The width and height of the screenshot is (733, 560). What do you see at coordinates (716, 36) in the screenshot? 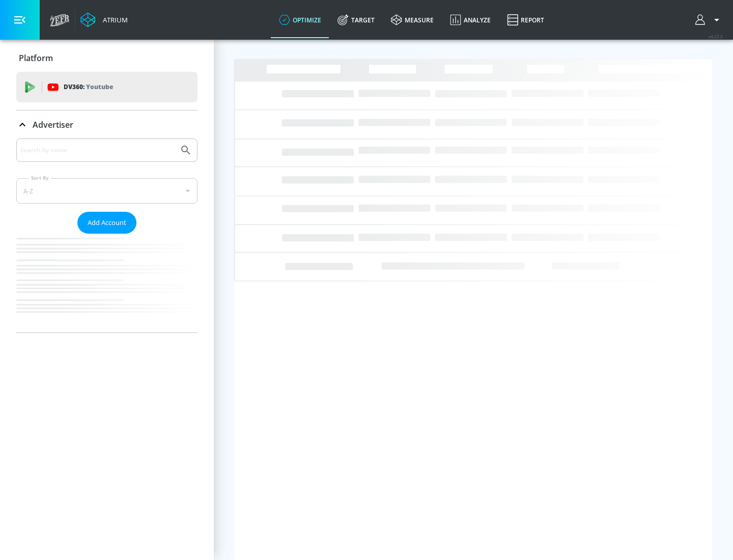
I see `span: v 4.22.2` at bounding box center [716, 36].